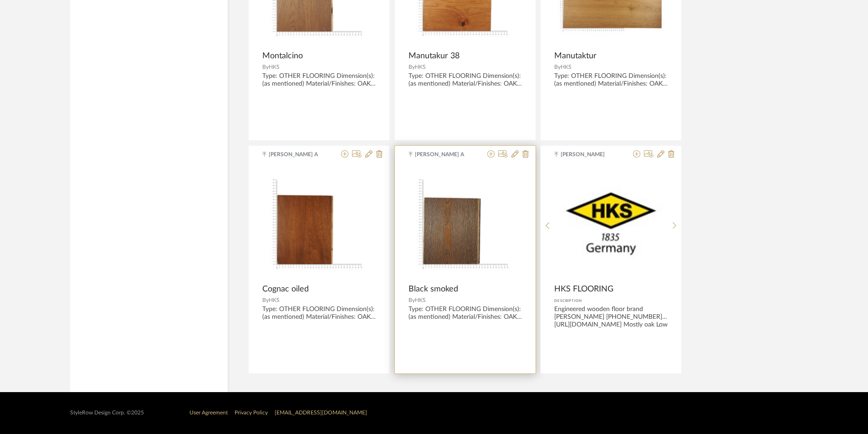 This screenshot has width=868, height=434. Describe the element at coordinates (612, 222) in the screenshot. I see `img: HKS FLOORING` at that location.